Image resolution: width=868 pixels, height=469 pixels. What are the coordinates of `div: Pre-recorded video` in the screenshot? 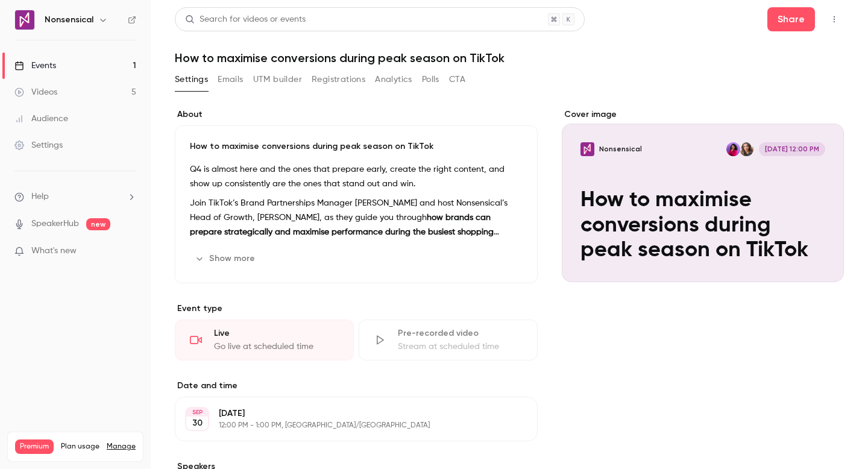 It's located at (460, 333).